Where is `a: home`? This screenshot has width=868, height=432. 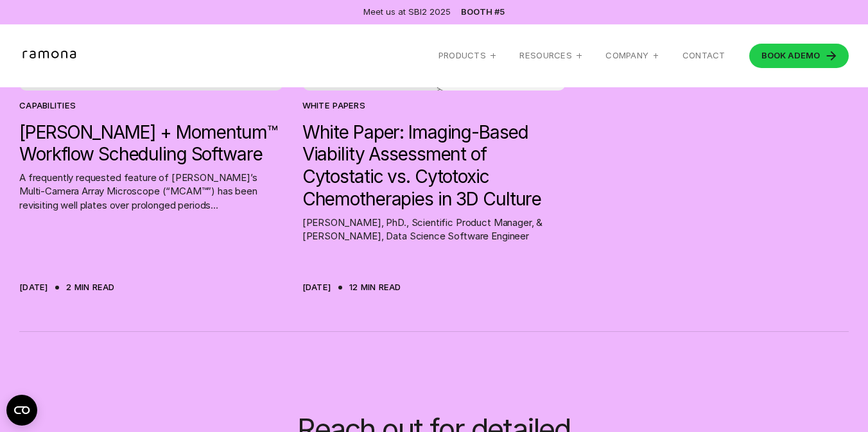 a: home is located at coordinates (50, 55).